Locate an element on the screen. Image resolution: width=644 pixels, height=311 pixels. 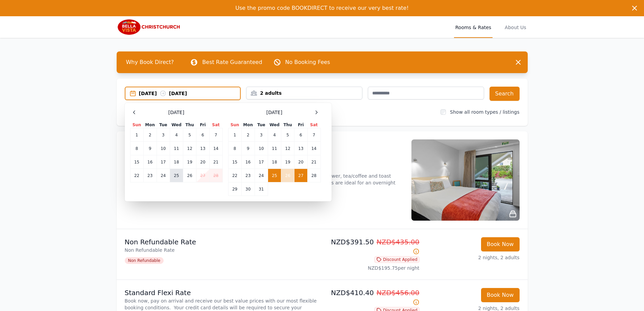
button: Search is located at coordinates (504, 94).